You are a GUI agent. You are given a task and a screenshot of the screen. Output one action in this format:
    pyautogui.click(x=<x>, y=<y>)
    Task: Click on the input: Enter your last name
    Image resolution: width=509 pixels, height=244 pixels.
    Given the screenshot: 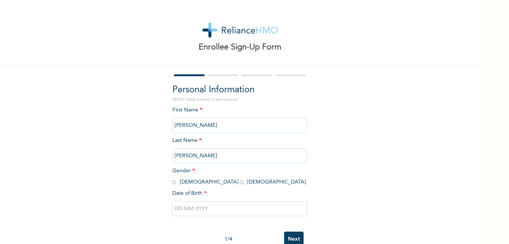 What is the action you would take?
    pyautogui.click(x=240, y=155)
    